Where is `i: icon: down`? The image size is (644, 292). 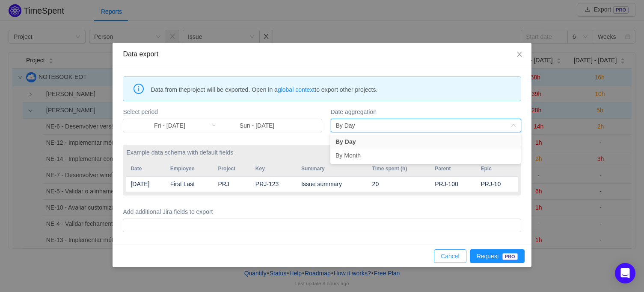 i: icon: down is located at coordinates (513, 126).